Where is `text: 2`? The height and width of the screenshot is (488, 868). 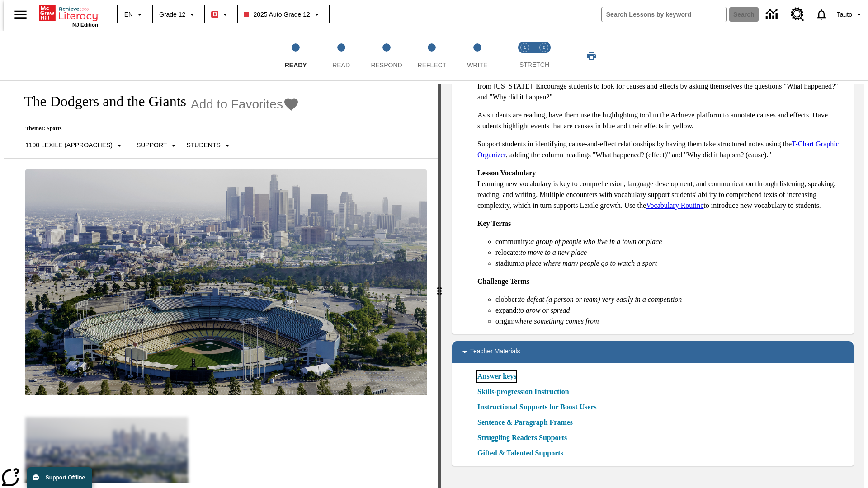 text: 2 is located at coordinates (543, 48).